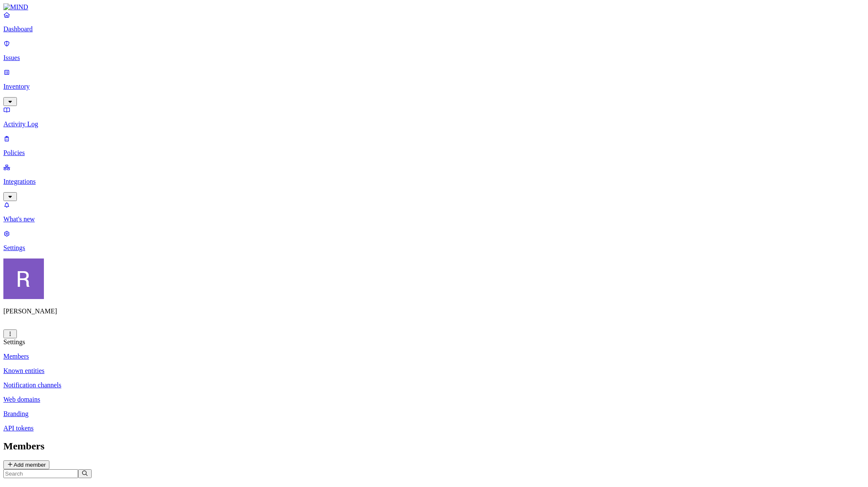 The width and height of the screenshot is (868, 487). What do you see at coordinates (434, 240) in the screenshot?
I see `a: Settings` at bounding box center [434, 240].